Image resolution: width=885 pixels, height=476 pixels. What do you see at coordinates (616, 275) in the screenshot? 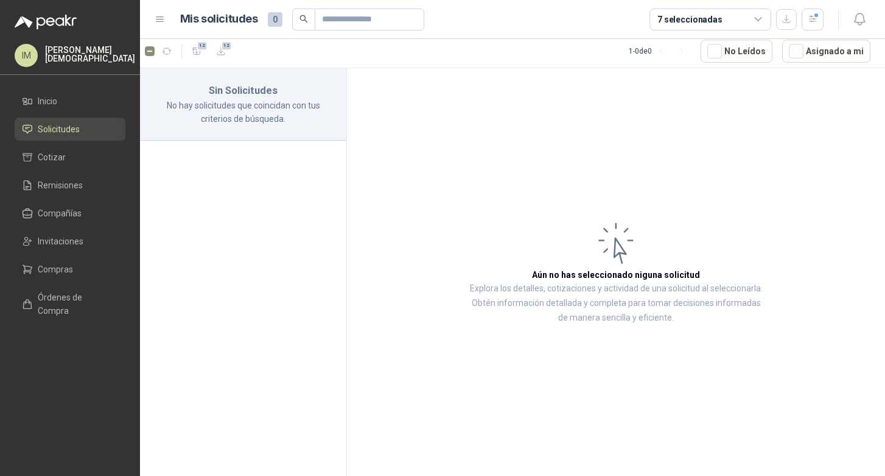
I see `h3: Aún no has seleccionado niguna solicitud` at bounding box center [616, 275].